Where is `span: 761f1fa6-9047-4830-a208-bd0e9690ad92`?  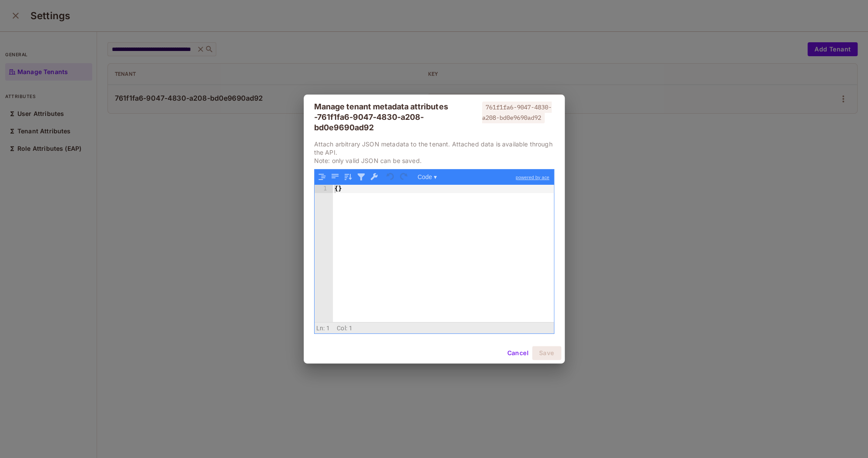 span: 761f1fa6-9047-4830-a208-bd0e9690ad92 is located at coordinates (517, 112).